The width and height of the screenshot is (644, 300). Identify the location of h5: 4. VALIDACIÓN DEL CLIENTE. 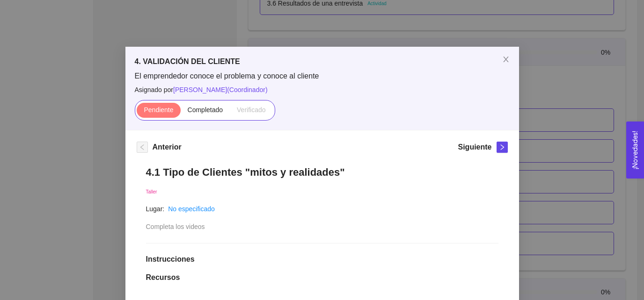
(322, 62).